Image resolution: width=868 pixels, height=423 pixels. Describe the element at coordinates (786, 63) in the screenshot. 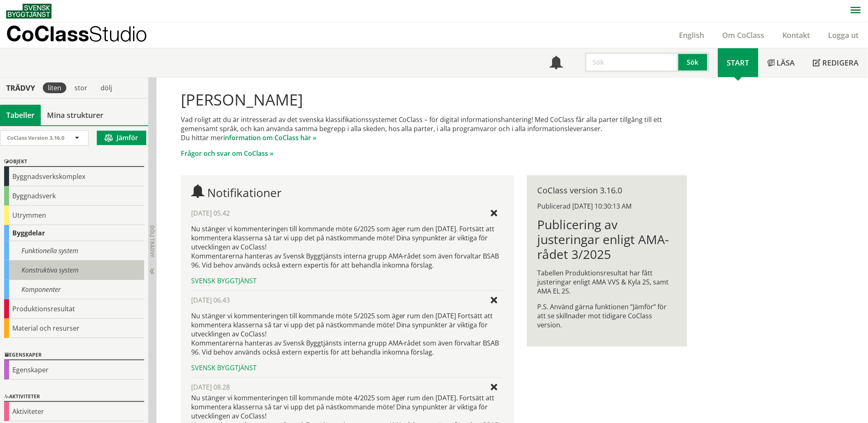

I see `span: Läsa` at that location.